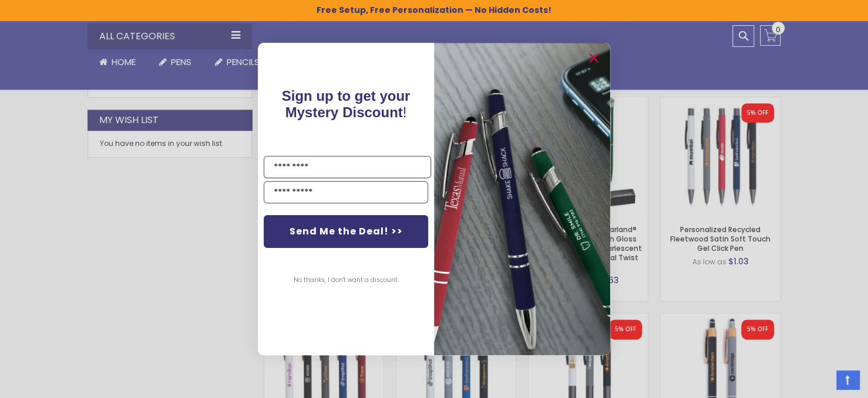 Image resolution: width=868 pixels, height=398 pixels. I want to click on button: Close dialog, so click(593, 58).